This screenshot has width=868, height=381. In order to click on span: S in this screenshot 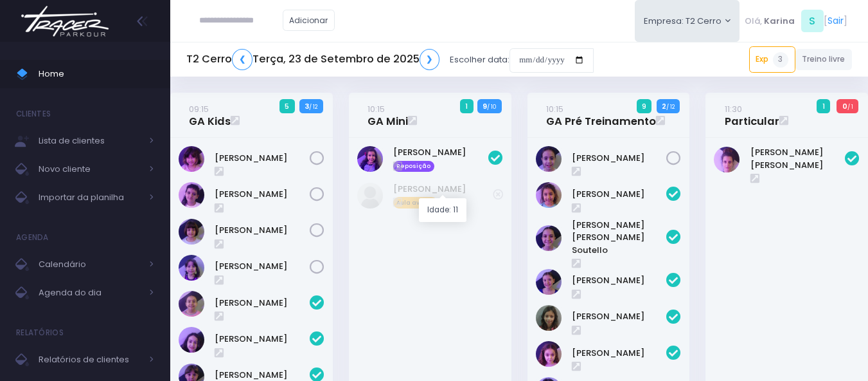, I will do `click(812, 21)`.